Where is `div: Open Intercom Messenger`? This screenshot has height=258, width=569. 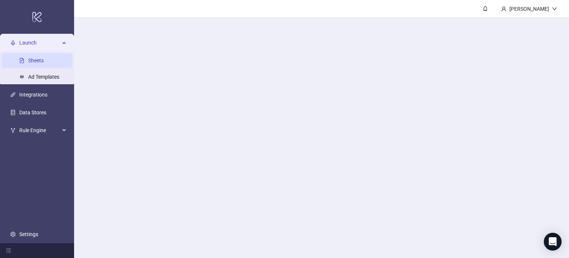 div: Open Intercom Messenger is located at coordinates (553, 241).